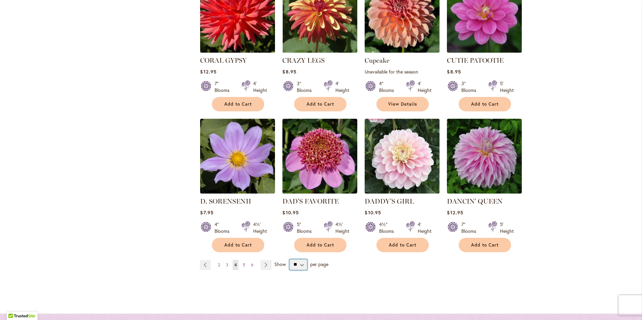  What do you see at coordinates (388, 228) in the screenshot?
I see `div: 4½" Blooms` at bounding box center [388, 228].